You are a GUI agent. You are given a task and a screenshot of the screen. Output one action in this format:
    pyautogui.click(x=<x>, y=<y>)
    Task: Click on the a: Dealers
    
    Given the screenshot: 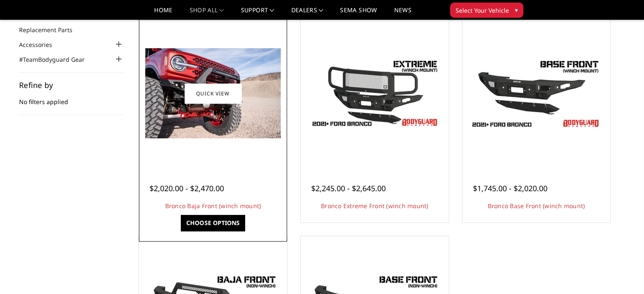 What is the action you would take?
    pyautogui.click(x=307, y=13)
    